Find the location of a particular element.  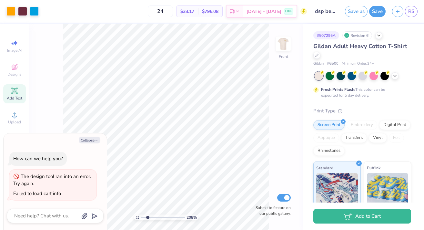

span: Add Text is located at coordinates (15, 98).